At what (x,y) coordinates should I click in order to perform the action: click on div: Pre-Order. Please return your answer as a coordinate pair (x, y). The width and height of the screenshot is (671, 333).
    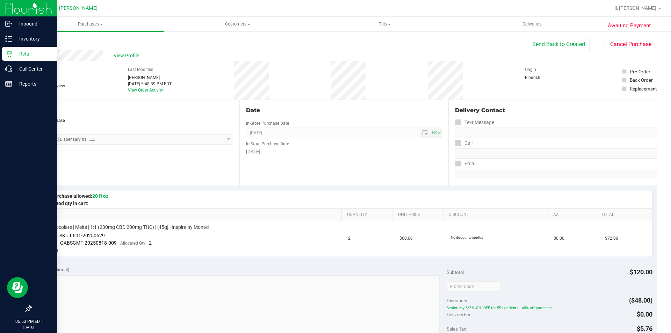
    Looking at the image, I should click on (640, 72).